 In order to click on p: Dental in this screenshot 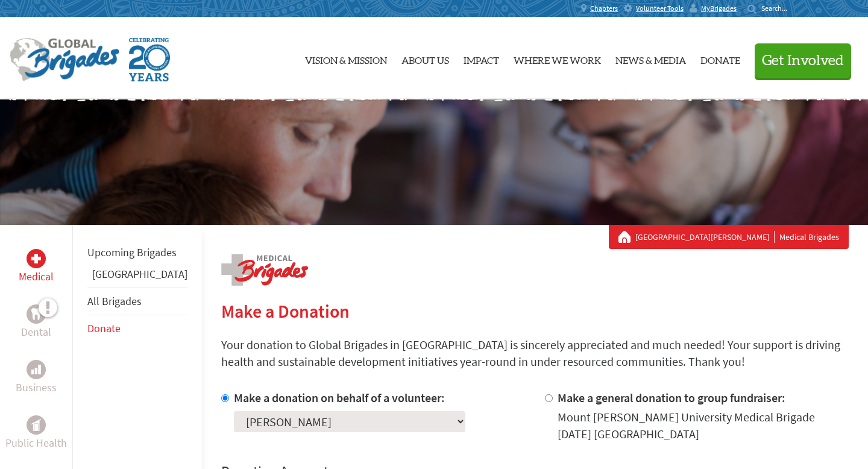, I will do `click(36, 332)`.